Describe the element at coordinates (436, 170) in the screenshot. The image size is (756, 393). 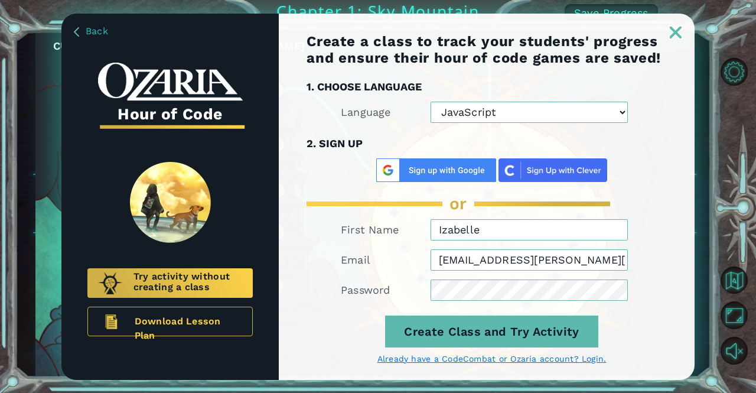
I see `img: Google%20Sign%20Up.png` at that location.